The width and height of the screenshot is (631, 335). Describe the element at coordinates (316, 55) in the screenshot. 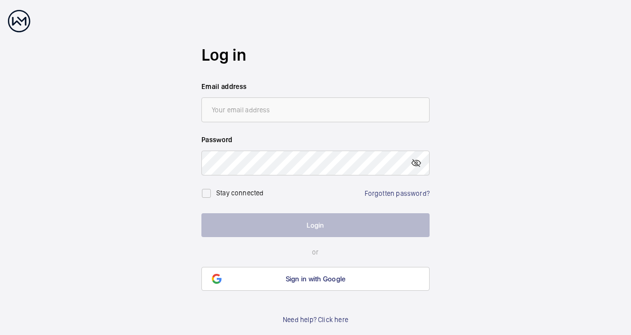

I see `h2: Log in` at that location.